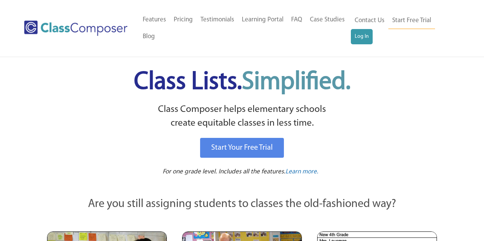  What do you see at coordinates (217, 20) in the screenshot?
I see `a: Testimonials` at bounding box center [217, 20].